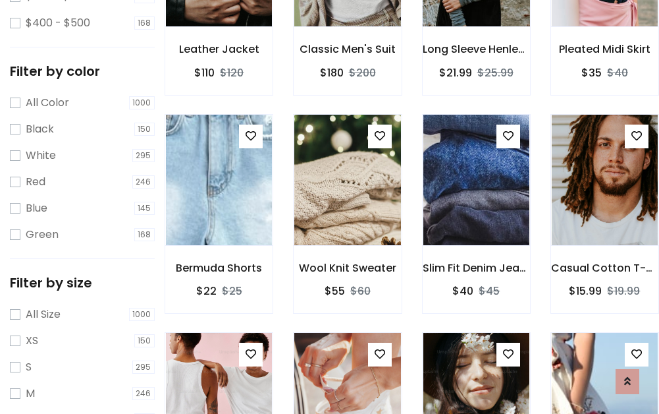 The width and height of the screenshot is (659, 414). I want to click on label: White, so click(41, 155).